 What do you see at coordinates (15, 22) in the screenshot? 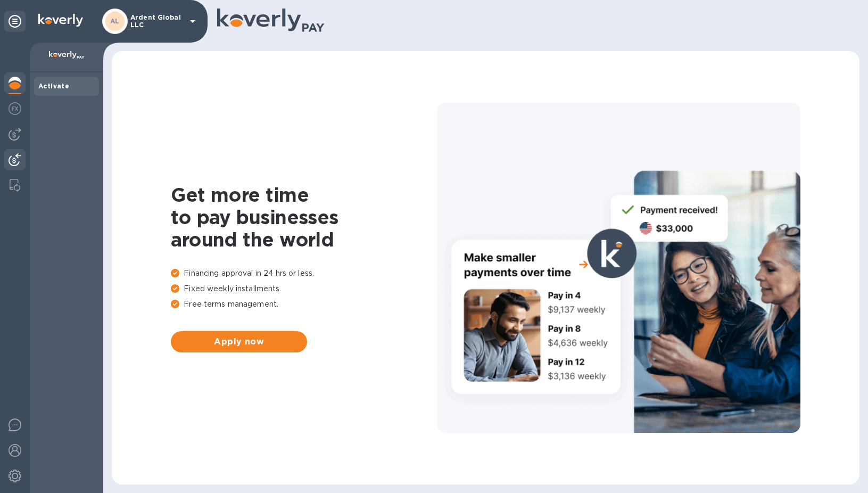
I see `div: Unpin categories` at bounding box center [15, 22].